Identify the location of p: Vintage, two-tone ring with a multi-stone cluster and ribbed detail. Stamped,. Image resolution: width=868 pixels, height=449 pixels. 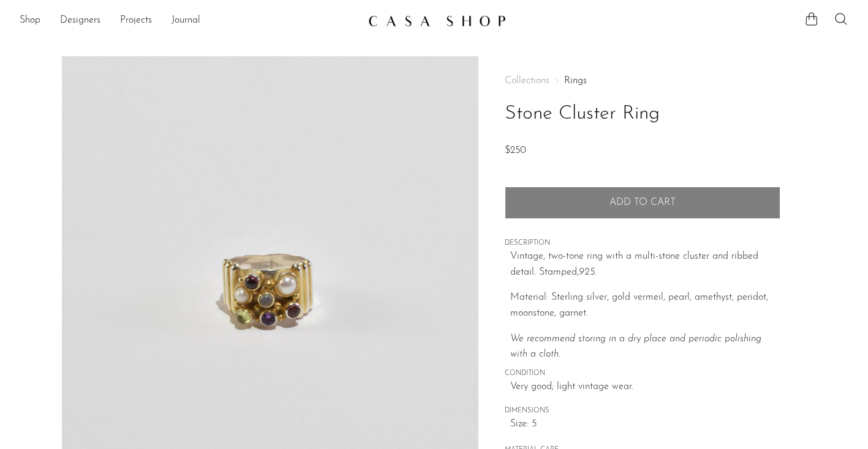
(645, 264).